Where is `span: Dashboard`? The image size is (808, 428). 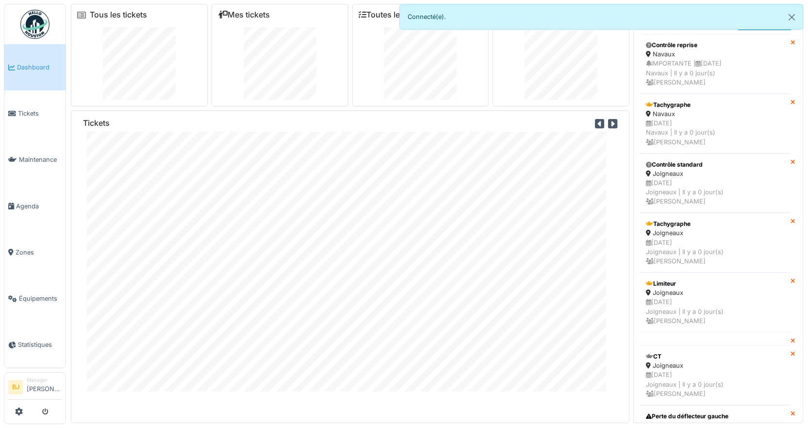
span: Dashboard is located at coordinates (39, 67).